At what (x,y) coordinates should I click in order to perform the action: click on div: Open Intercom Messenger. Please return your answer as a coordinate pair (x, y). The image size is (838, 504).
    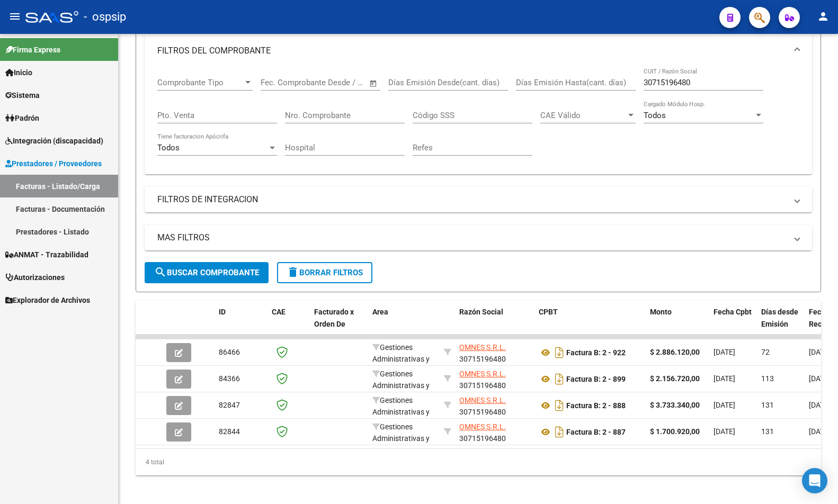
    Looking at the image, I should click on (815, 481).